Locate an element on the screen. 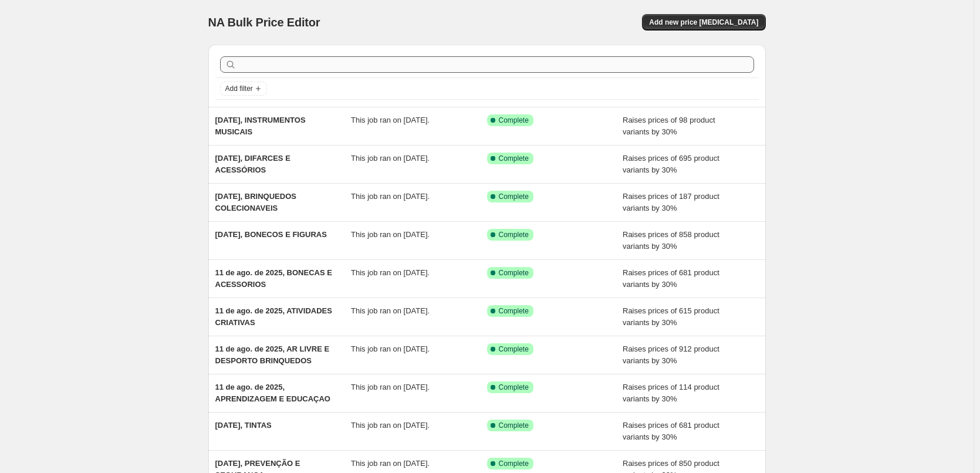 The height and width of the screenshot is (473, 980). span: 11 de ago. de 2025, ATIVIDADES CRIATIVAS is located at coordinates (274, 316).